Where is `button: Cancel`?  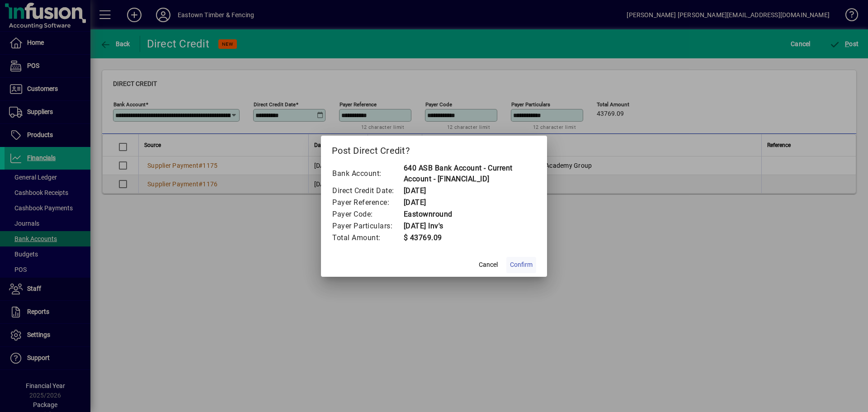 button: Cancel is located at coordinates (488, 265).